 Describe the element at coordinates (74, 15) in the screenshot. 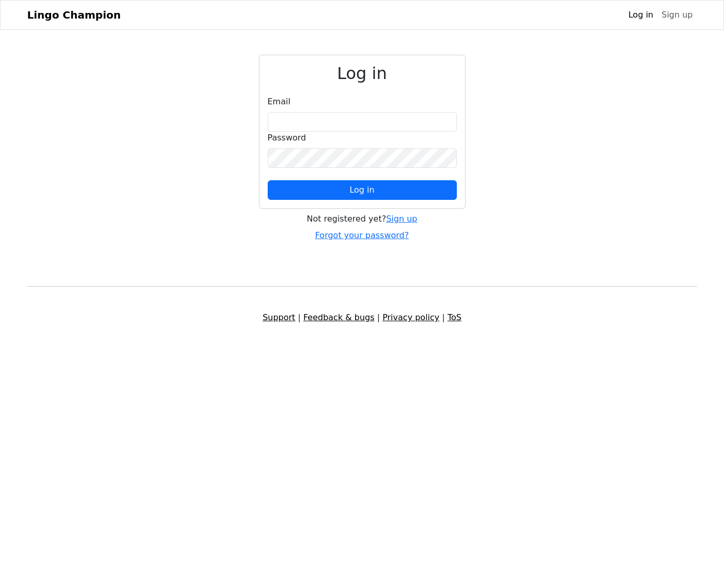

I see `a: Lingo Champion` at that location.